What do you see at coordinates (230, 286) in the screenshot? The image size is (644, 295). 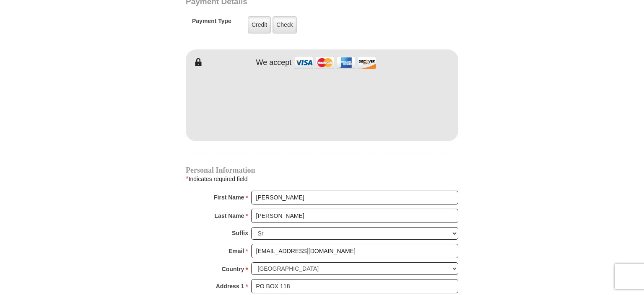 I see `strong: Address 1` at bounding box center [230, 286].